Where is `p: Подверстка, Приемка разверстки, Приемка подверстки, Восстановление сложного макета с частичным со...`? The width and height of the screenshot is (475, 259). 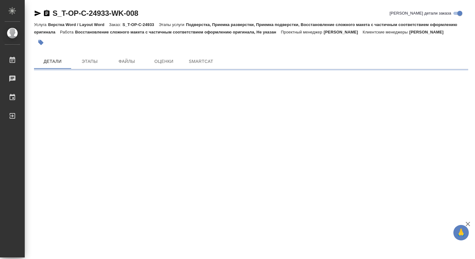 p: Подверстка, Приемка разверстки, Приемка подверстки, Восстановление сложного макета с частичным со... is located at coordinates (246, 28).